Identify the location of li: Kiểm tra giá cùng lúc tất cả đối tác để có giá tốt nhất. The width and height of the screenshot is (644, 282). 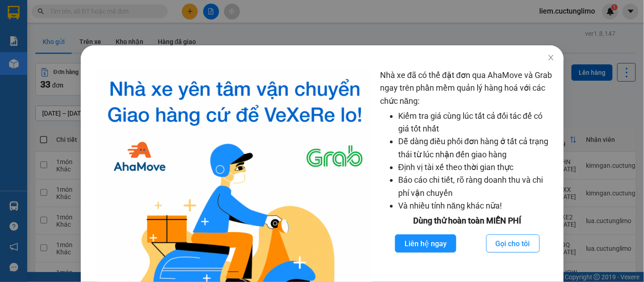
(476, 122).